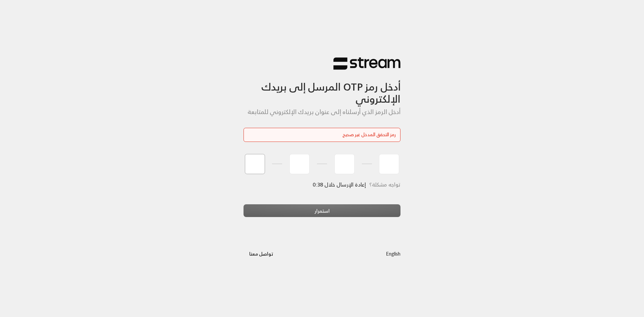 The width and height of the screenshot is (644, 317). Describe the element at coordinates (367, 63) in the screenshot. I see `img: Stream Logo` at that location.